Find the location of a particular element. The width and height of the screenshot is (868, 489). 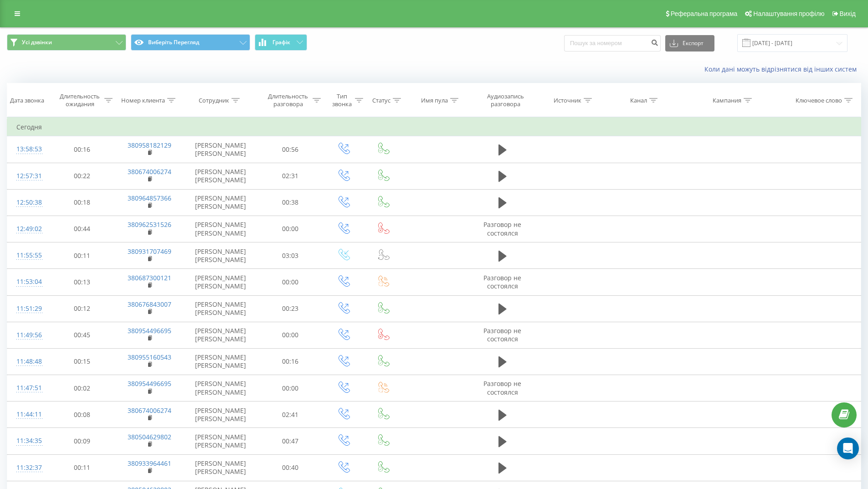

font: Усі дзвінки is located at coordinates (37, 42).